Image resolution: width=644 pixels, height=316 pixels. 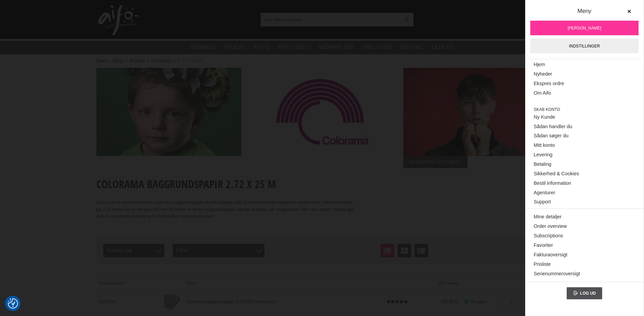 What do you see at coordinates (101, 61) in the screenshot?
I see `a: Start` at bounding box center [101, 61].